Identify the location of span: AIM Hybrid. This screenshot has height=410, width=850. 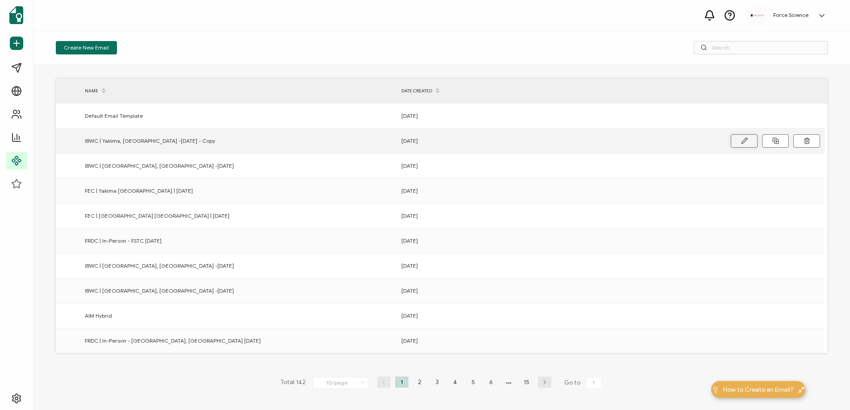
(98, 316).